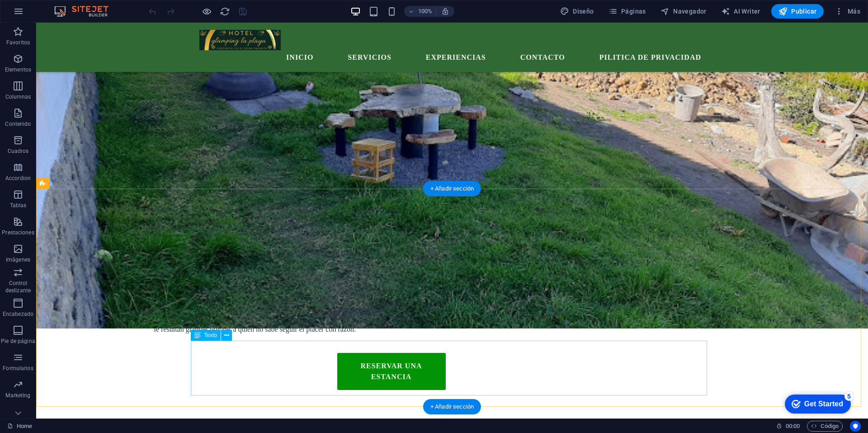  Describe the element at coordinates (19, 70) in the screenshot. I see `p: Elementos` at that location.